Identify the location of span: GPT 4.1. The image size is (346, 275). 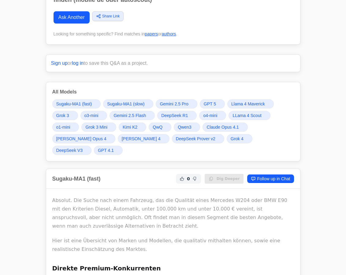
(106, 151).